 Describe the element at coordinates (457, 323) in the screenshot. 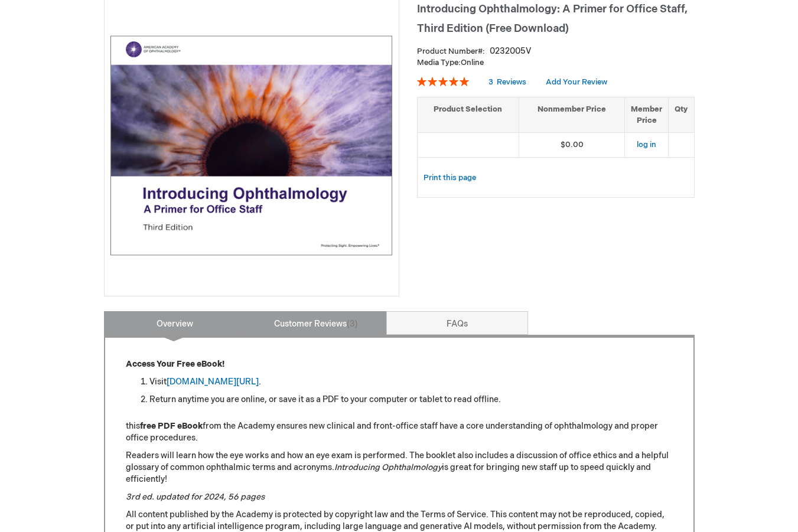

I see `a: FAQs` at that location.